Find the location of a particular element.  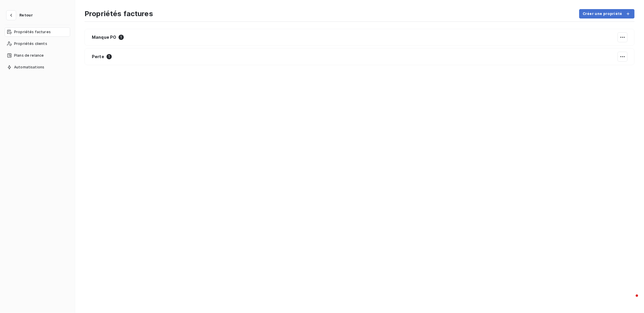

button: Créer une propriété is located at coordinates (607, 14).